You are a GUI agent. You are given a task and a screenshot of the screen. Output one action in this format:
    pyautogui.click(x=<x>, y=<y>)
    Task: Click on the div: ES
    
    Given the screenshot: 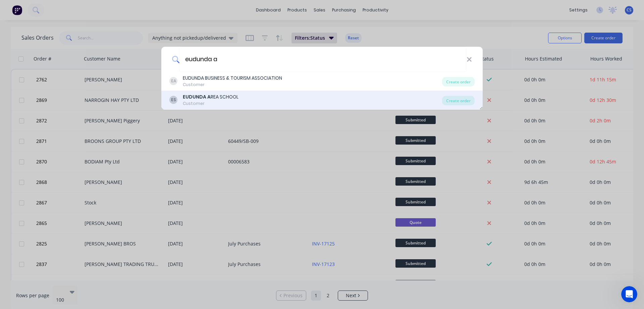 What is the action you would take?
    pyautogui.click(x=173, y=100)
    